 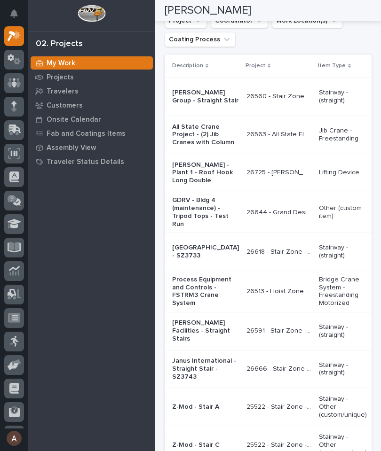 I want to click on a: Fab and Coatings Items, so click(x=92, y=133).